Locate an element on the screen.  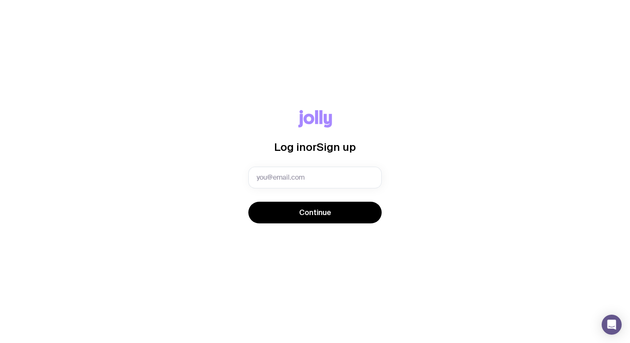
span: Log in is located at coordinates (290, 147).